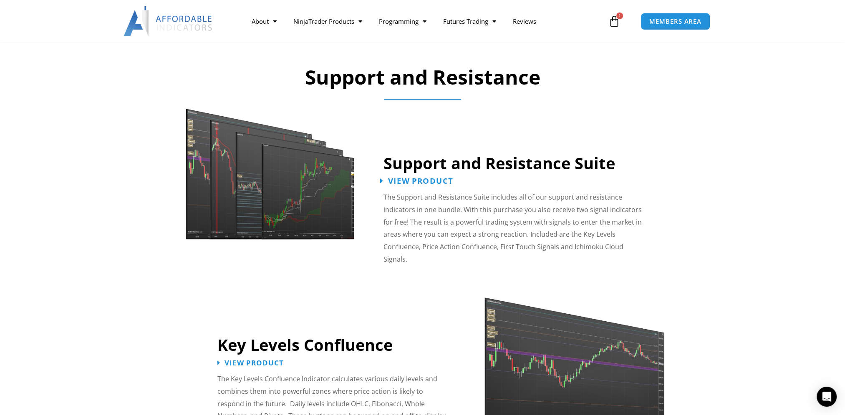 The height and width of the screenshot is (415, 845). What do you see at coordinates (270, 166) in the screenshot?
I see `img: Support and Resistance Suite 1 | Affordable Indicators – NinjaTrader` at bounding box center [270, 166].